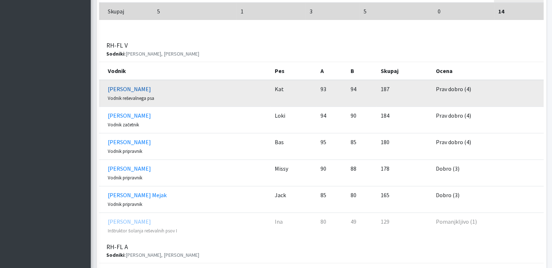 This screenshot has height=268, width=552. I want to click on strong: 14, so click(501, 11).